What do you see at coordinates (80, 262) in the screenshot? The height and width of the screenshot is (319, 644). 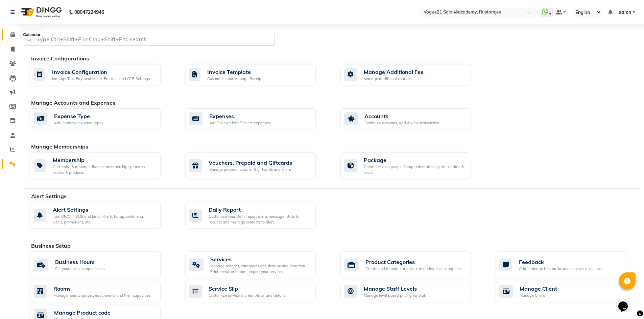 I see `div: Business Hours` at bounding box center [80, 262].